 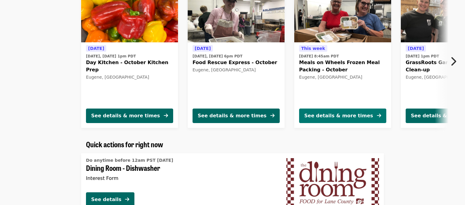 What do you see at coordinates (236, 63) in the screenshot?
I see `span: Food Rescue Express - October` at bounding box center [236, 63].